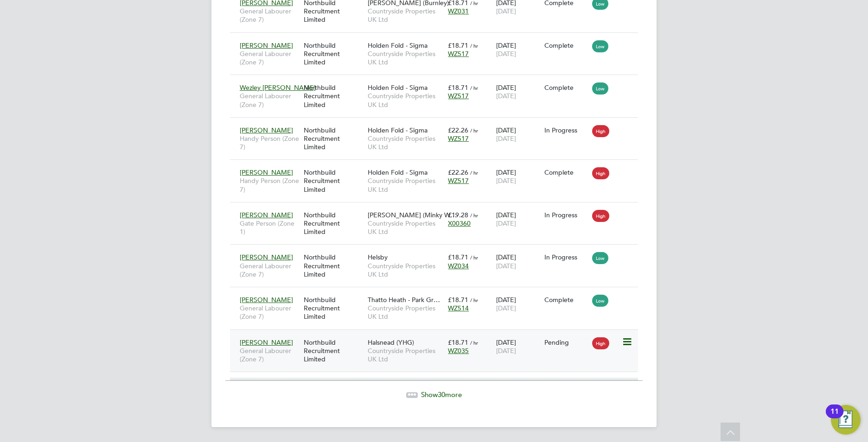 This screenshot has width=868, height=442. What do you see at coordinates (458, 308) in the screenshot?
I see `span: WZ514` at bounding box center [458, 308].